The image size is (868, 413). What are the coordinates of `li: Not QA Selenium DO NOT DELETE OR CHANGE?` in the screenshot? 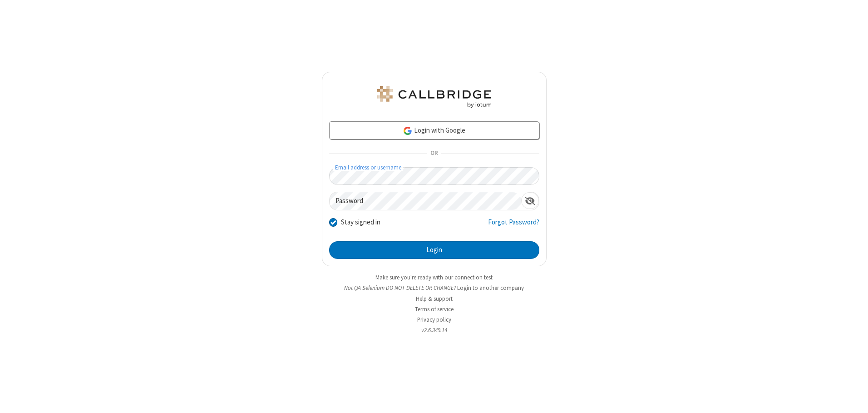 It's located at (434, 287).